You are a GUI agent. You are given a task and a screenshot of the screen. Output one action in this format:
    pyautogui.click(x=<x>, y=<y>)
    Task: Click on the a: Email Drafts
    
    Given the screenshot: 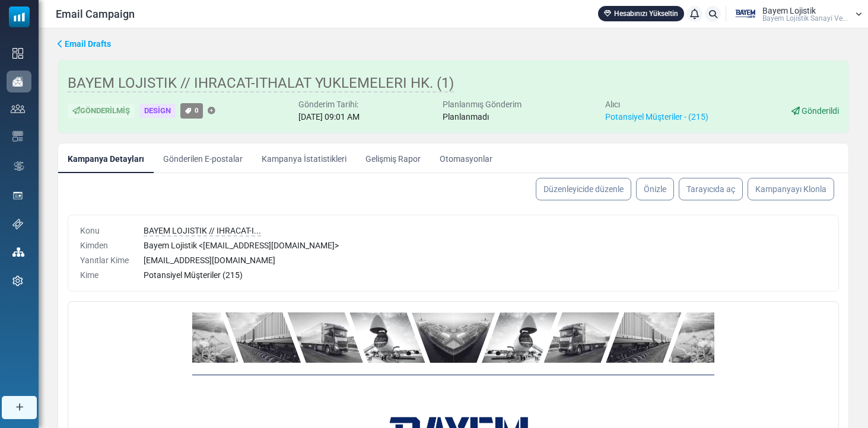 What is the action you would take?
    pyautogui.click(x=84, y=44)
    